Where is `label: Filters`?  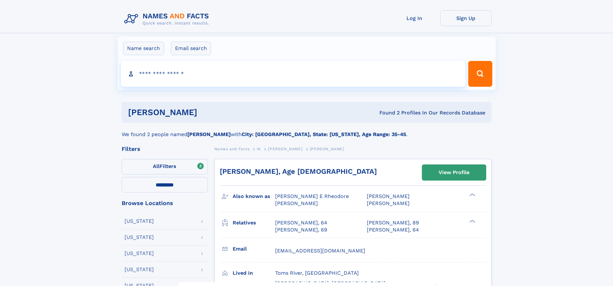 label: Filters is located at coordinates (165, 166).